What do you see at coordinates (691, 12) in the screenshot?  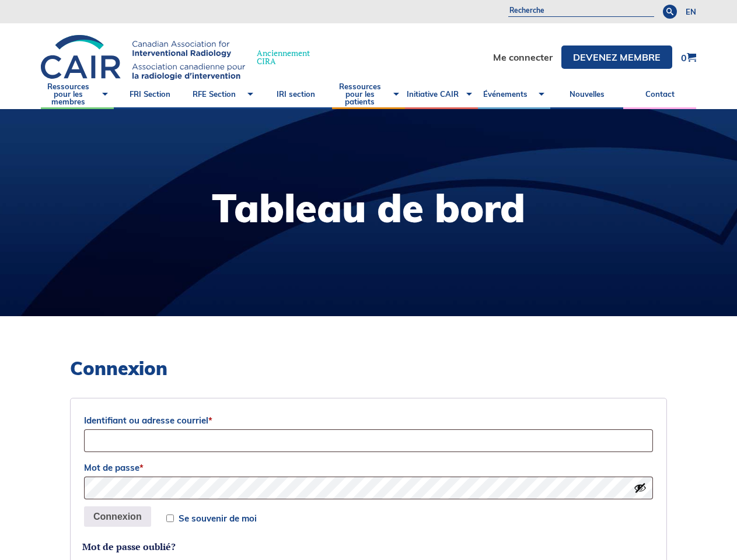 I see `a: en` at bounding box center [691, 12].